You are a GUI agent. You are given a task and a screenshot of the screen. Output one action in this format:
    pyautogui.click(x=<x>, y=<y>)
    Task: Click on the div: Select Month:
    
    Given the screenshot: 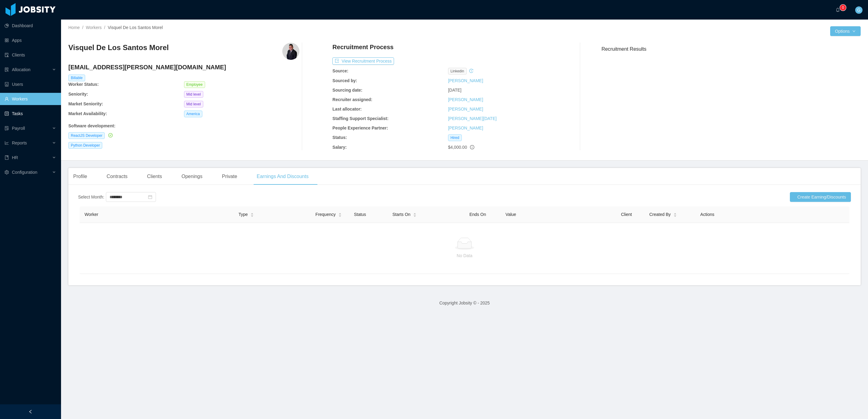 What is the action you would take?
    pyautogui.click(x=91, y=197)
    